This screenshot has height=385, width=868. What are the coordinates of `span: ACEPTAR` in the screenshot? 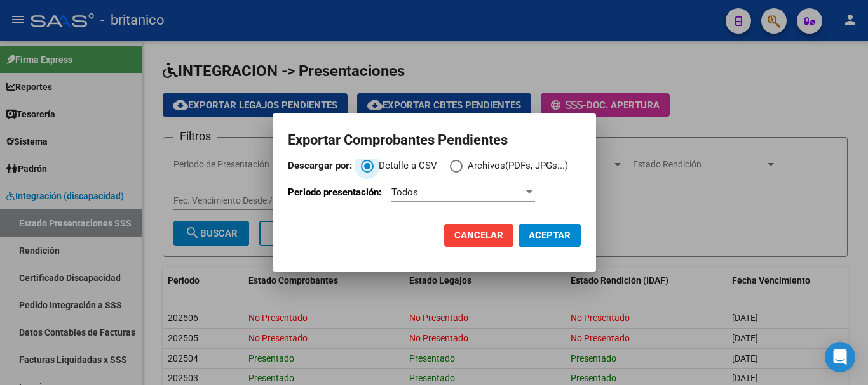 It's located at (550, 235).